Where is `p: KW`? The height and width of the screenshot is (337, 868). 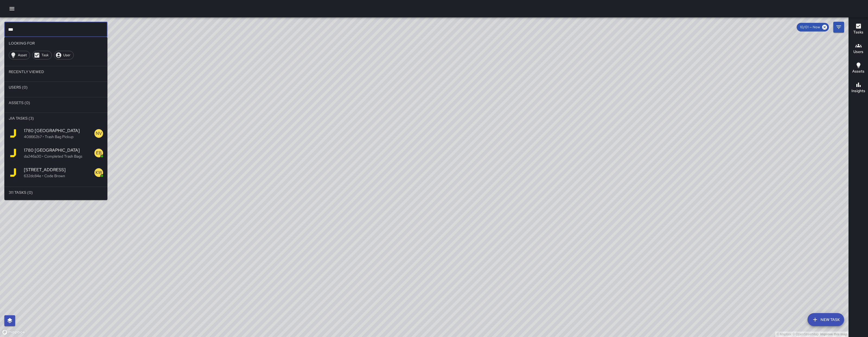
p: KW is located at coordinates (99, 173).